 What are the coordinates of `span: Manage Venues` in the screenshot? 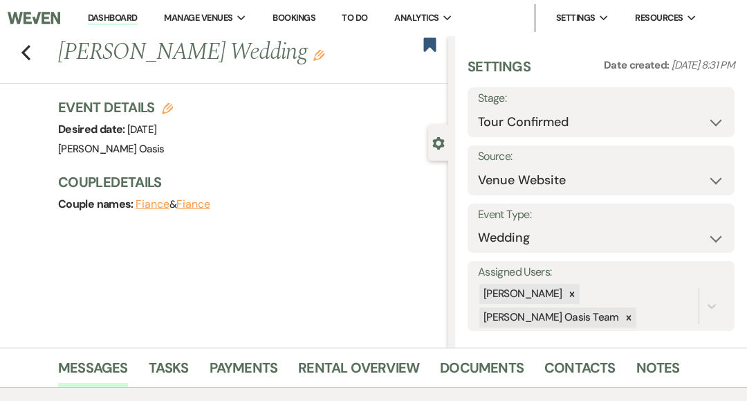 It's located at (198, 18).